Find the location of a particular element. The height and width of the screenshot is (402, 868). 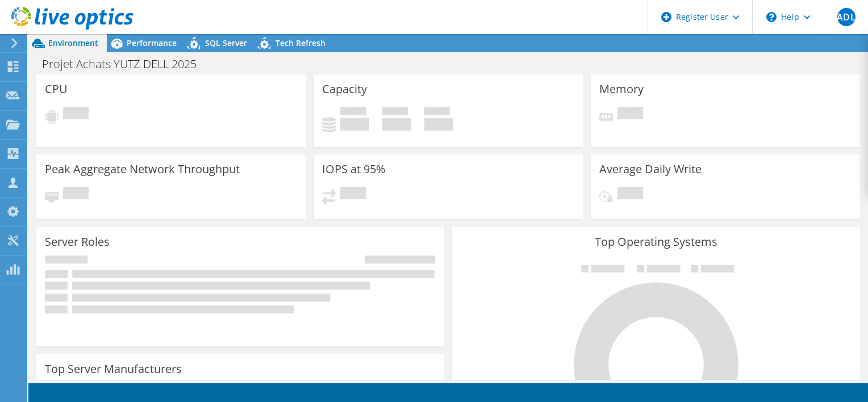

span: Total is located at coordinates (437, 112).